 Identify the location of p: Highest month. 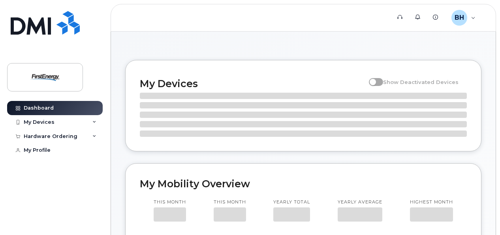
(431, 203).